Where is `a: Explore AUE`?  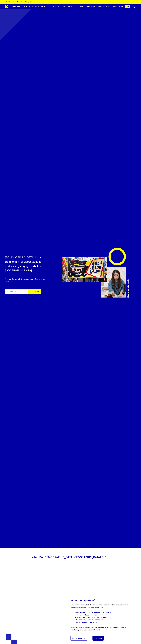
a: Explore AUE is located at coordinates (91, 7).